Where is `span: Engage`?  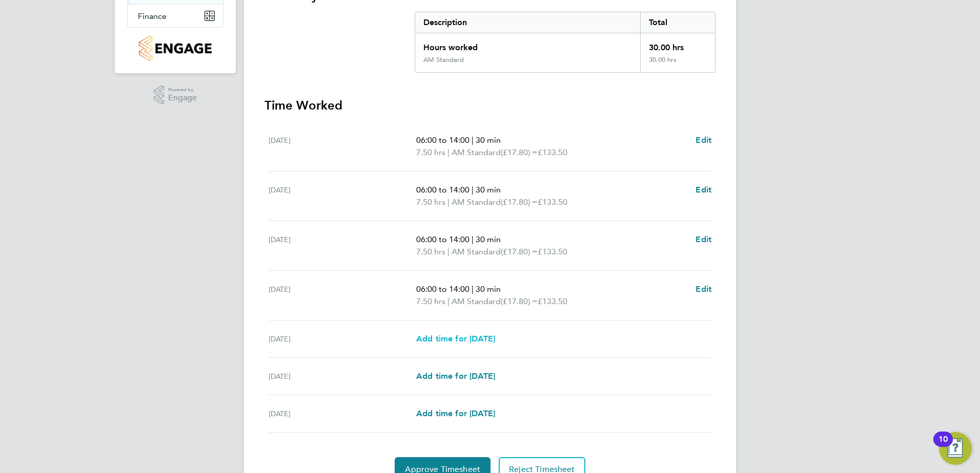 span: Engage is located at coordinates (183, 98).